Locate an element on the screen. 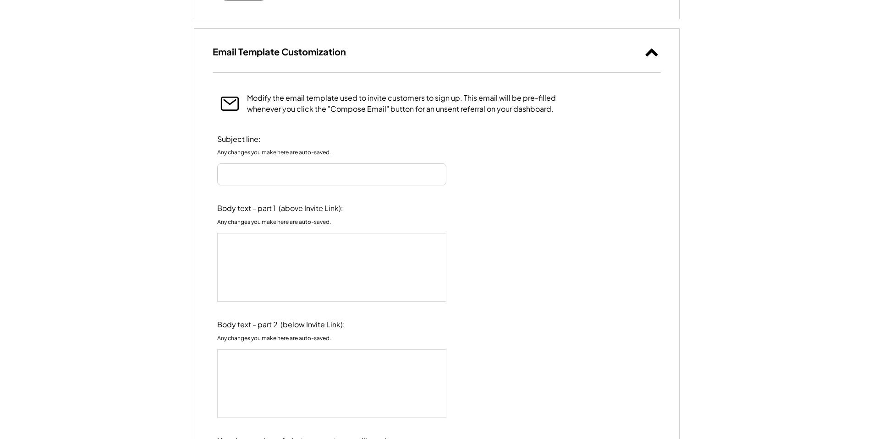 The width and height of the screenshot is (873, 439). div: Subject line: is located at coordinates (263, 139).